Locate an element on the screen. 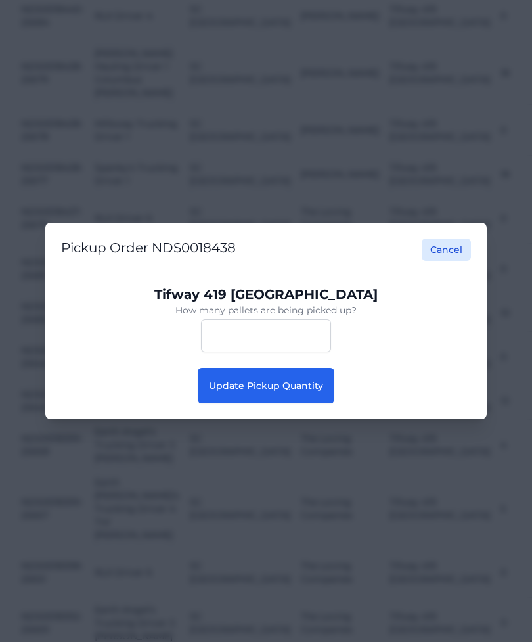 This screenshot has height=642, width=532. h2: Pickup Order NDS0018438 is located at coordinates (149, 250).